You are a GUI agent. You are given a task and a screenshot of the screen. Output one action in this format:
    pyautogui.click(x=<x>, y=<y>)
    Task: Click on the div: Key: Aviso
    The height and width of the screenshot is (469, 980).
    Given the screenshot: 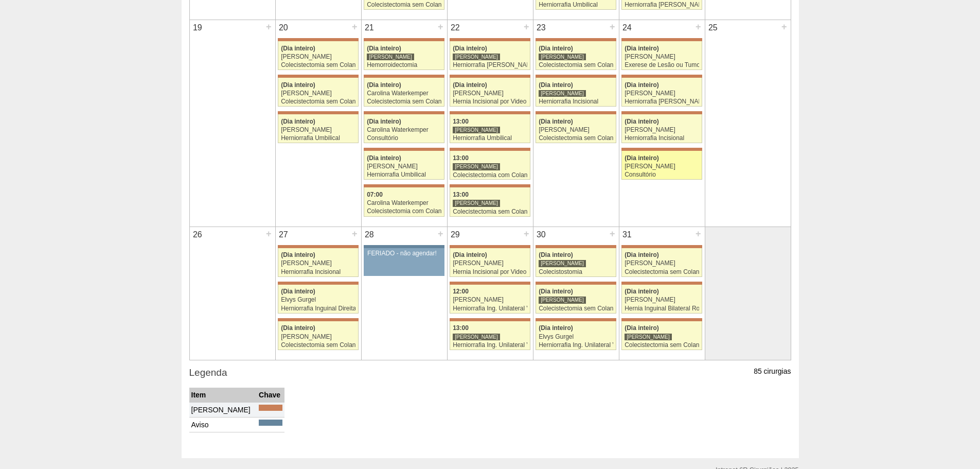 What is the action you would take?
    pyautogui.click(x=404, y=246)
    